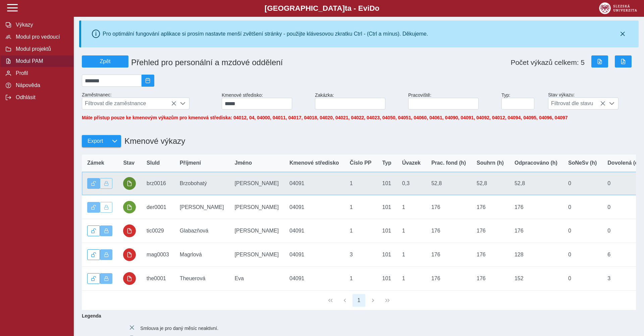 The height and width of the screenshot is (336, 644). Describe the element at coordinates (536, 163) in the screenshot. I see `span: Odpracováno (h)` at that location.